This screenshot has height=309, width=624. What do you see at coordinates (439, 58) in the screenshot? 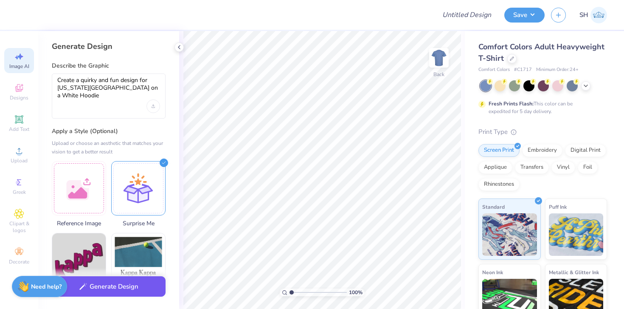
I see `img: Back` at bounding box center [439, 58].